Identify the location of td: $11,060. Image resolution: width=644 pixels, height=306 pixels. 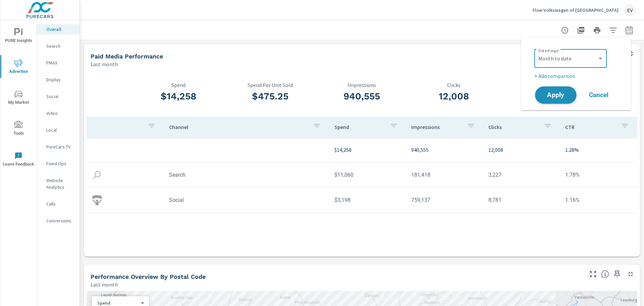
(368, 175).